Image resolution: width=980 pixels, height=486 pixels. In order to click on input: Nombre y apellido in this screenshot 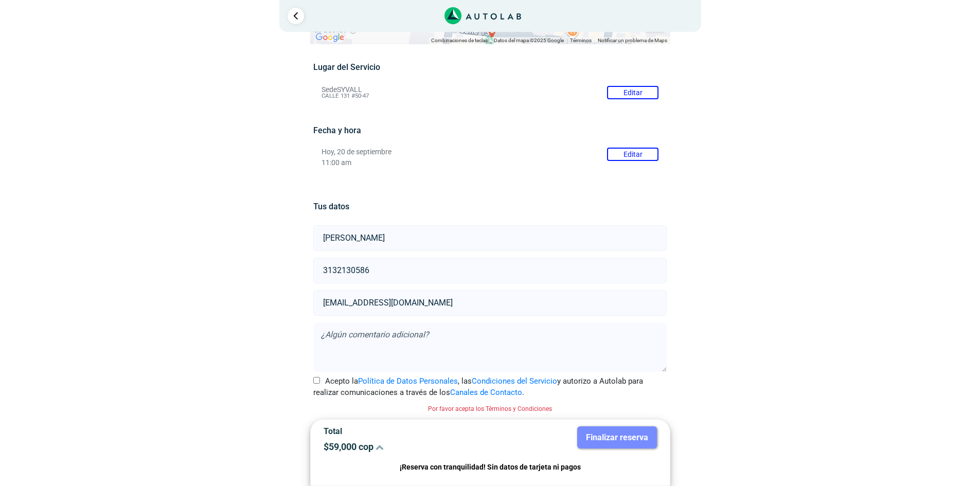, I will do `click(490, 238)`.